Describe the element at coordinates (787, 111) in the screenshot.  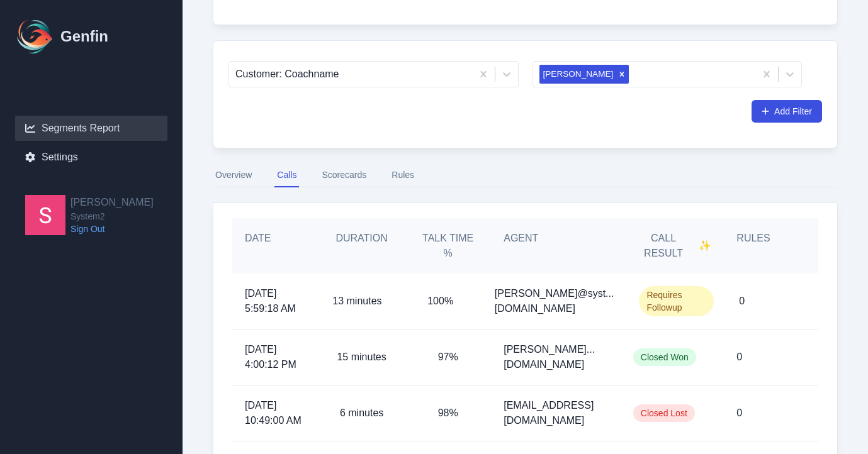
I see `button: Add Filter` at that location.